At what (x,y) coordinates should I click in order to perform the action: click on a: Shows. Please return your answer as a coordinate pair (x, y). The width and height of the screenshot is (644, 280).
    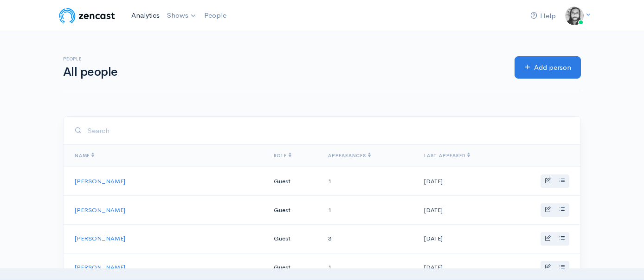
    Looking at the image, I should click on (182, 16).